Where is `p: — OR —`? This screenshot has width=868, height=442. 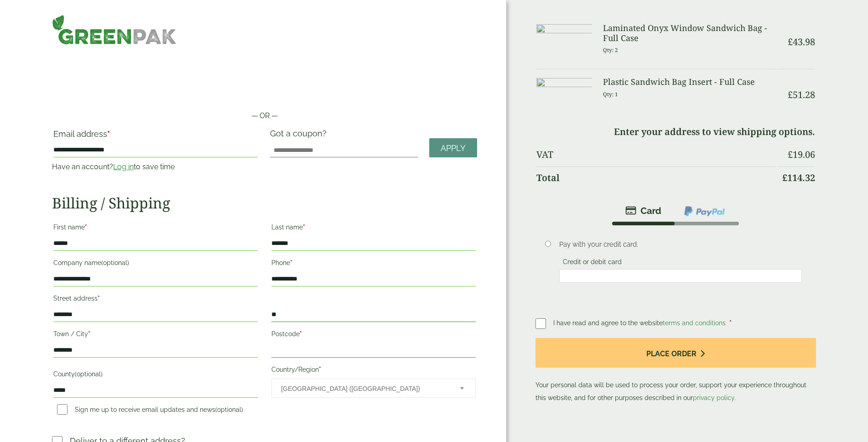
p: — OR — is located at coordinates (265, 116).